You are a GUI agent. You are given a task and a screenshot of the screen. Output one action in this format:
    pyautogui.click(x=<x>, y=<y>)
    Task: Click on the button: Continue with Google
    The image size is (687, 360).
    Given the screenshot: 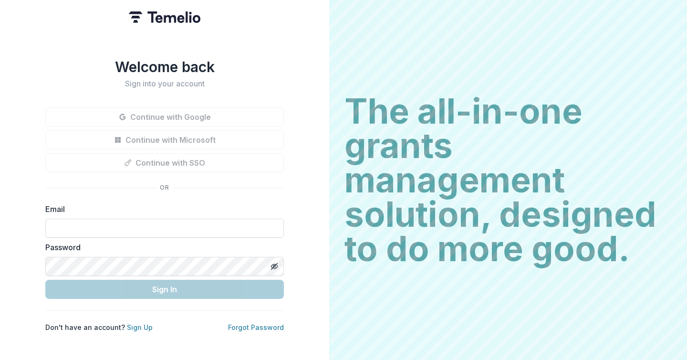 What is the action you would take?
    pyautogui.click(x=165, y=117)
    